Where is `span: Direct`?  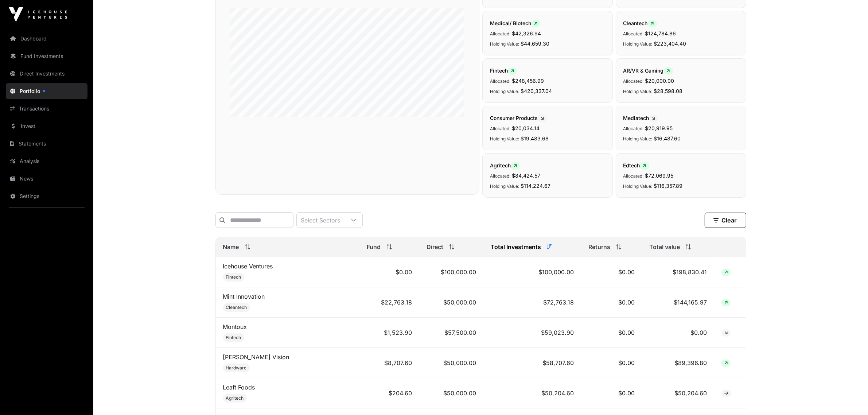
span: Direct is located at coordinates (435, 247).